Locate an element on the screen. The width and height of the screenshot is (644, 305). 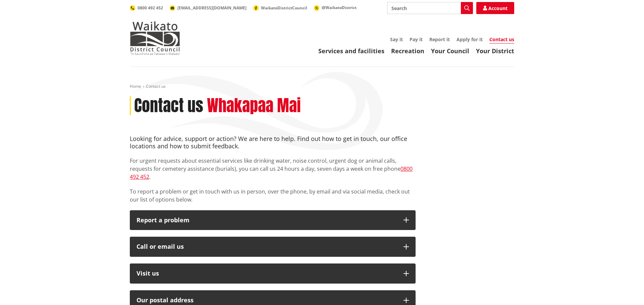
p: To report a problem or get in touch with us in person, over the phone, by email and via social me... is located at coordinates (272, 196).